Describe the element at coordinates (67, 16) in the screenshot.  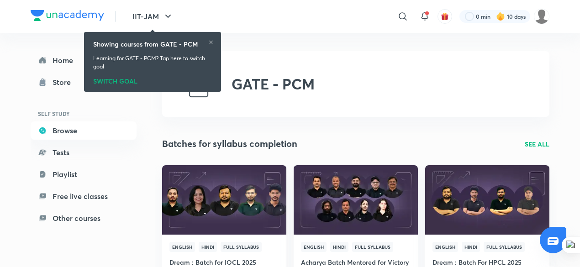
I see `a: Company Logo` at that location.